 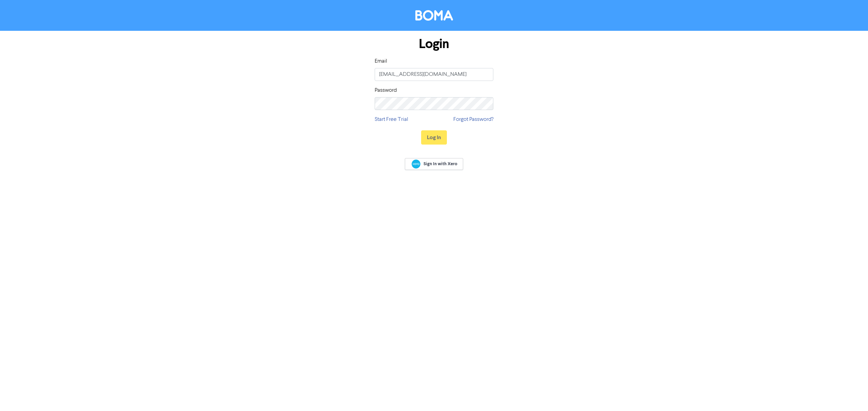 I want to click on button: Log In, so click(x=434, y=137).